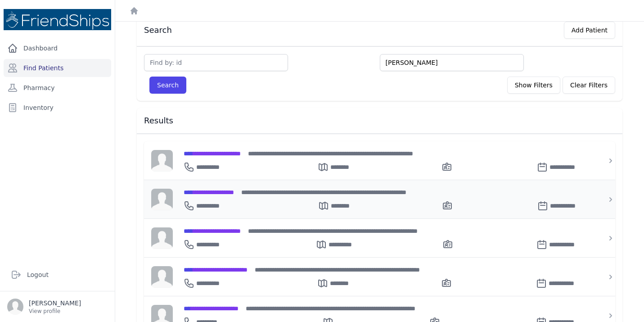 The width and height of the screenshot is (644, 322). What do you see at coordinates (57, 48) in the screenshot?
I see `a: Dashboard` at bounding box center [57, 48].